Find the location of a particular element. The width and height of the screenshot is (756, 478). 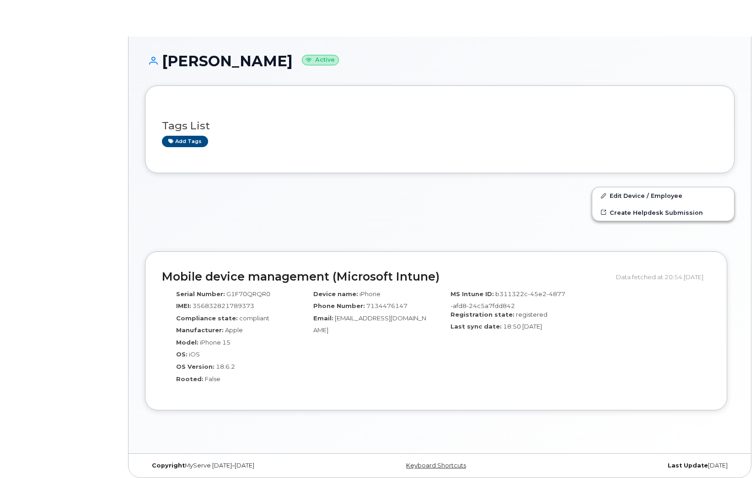

label: Manufacturer: is located at coordinates (200, 330).